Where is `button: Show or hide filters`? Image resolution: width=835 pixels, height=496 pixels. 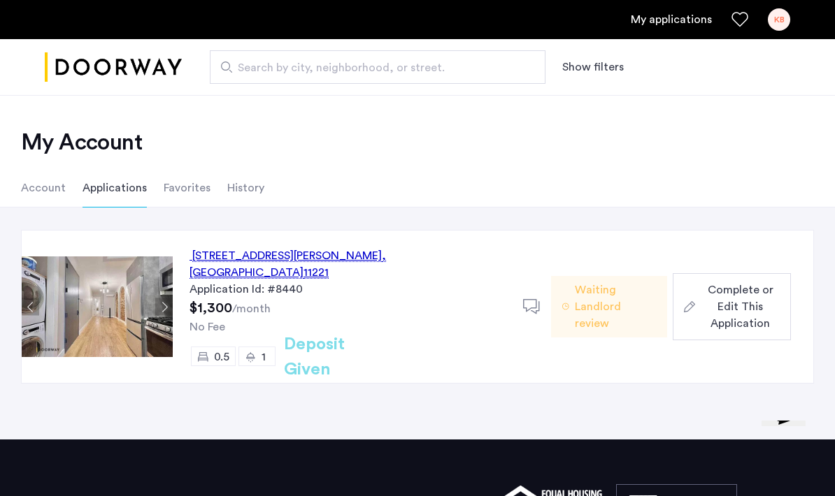 button: Show or hide filters is located at coordinates (593, 67).